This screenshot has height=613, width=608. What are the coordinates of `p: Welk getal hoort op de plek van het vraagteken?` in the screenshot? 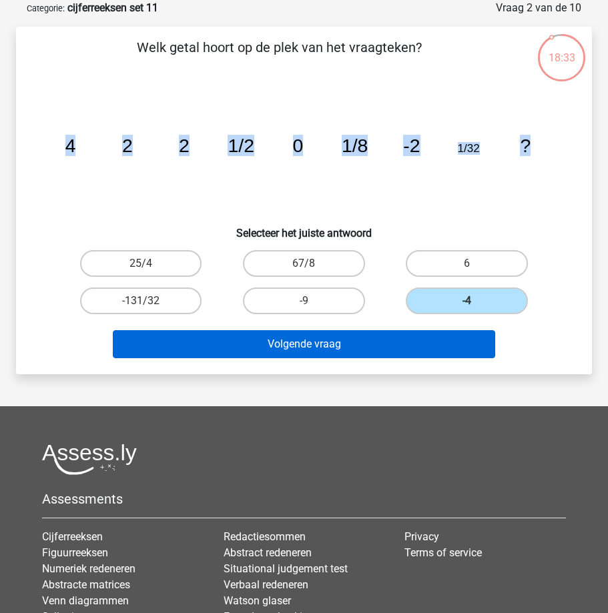 It's located at (279, 57).